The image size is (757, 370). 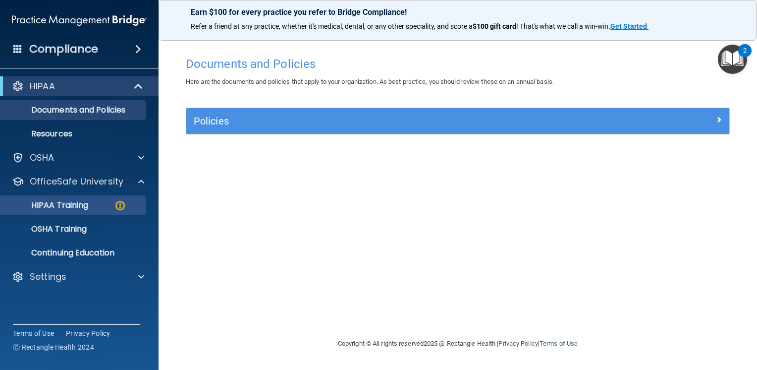 I want to click on span: Here are the documents and policies that apply to your organization. As best practice, you should..., so click(x=370, y=81).